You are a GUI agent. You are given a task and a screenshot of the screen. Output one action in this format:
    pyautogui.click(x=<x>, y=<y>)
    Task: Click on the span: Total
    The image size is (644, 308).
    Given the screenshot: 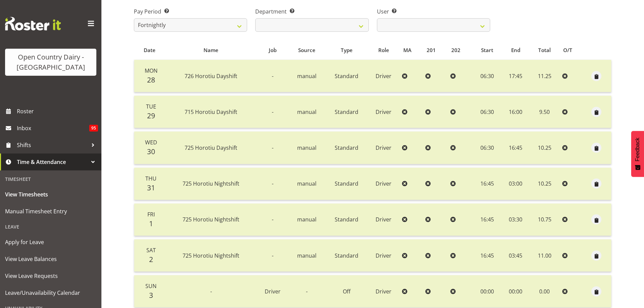 What is the action you would take?
    pyautogui.click(x=544, y=50)
    